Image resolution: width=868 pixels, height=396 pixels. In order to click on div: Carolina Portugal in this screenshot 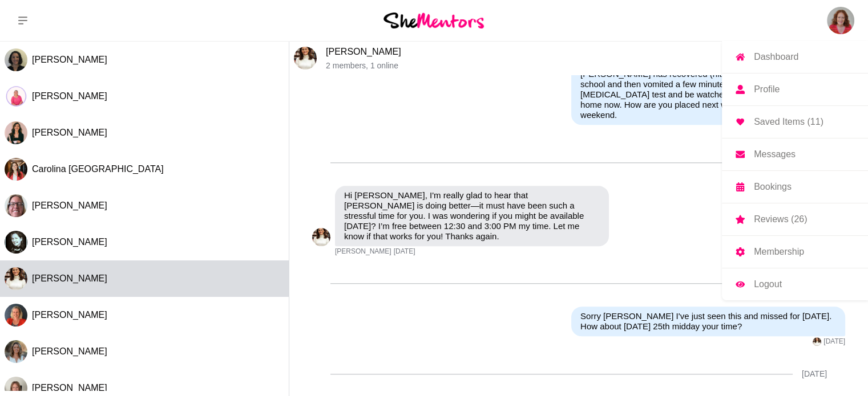, I will do `click(16, 169)`.